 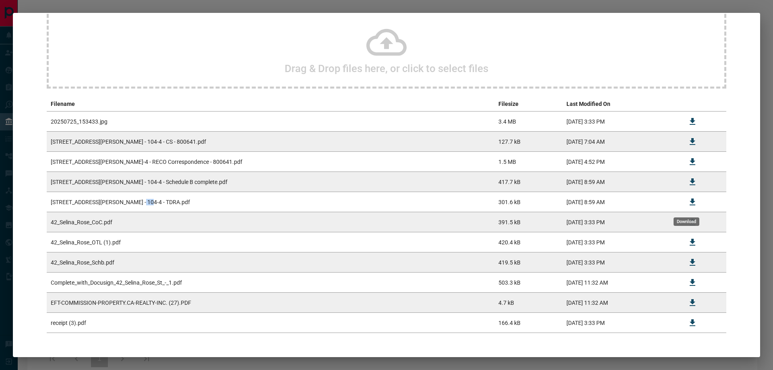 I want to click on td: 417.7 kB, so click(x=528, y=182).